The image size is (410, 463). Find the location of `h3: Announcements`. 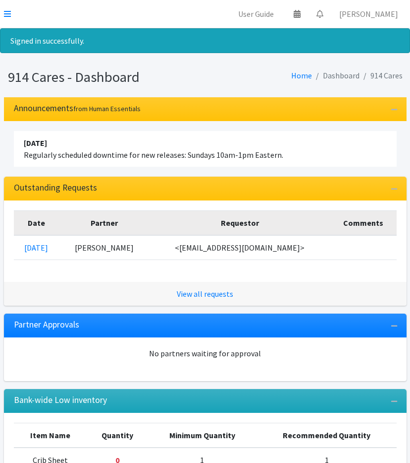

h3: Announcements is located at coordinates (77, 108).